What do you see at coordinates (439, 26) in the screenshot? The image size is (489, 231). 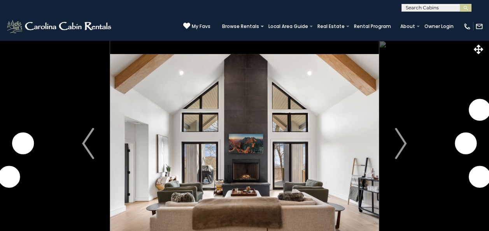 I see `a: Owner Login` at bounding box center [439, 26].